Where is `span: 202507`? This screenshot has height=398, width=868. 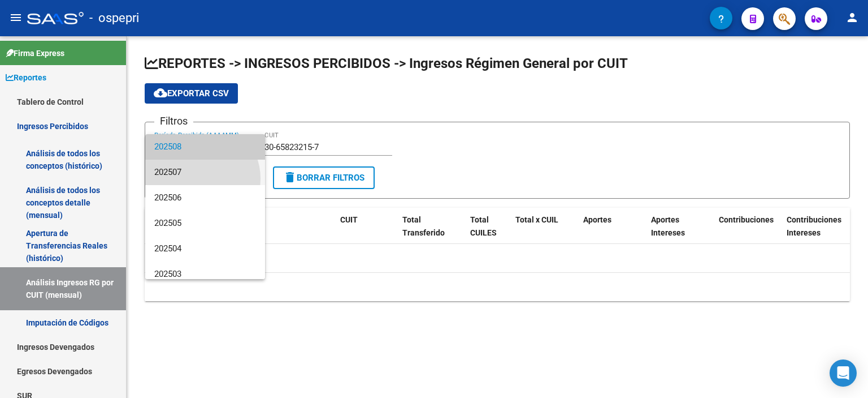 span: 202507 is located at coordinates (205, 172).